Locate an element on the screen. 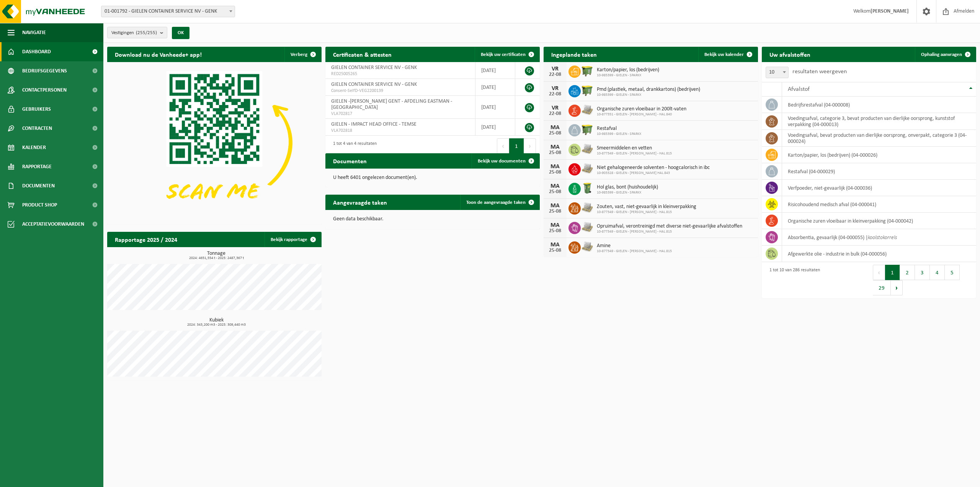  span: Bedrijfsgegevens is located at coordinates (44, 71).